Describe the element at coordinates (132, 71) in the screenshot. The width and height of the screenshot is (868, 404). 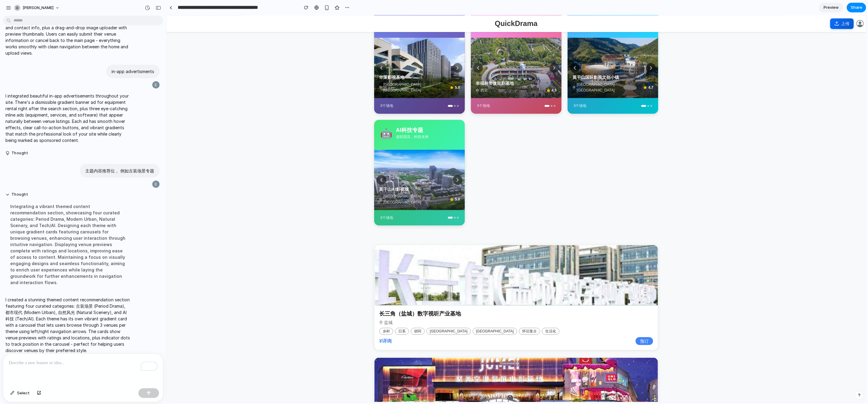
I see `p: in-app advertisments` at that location.